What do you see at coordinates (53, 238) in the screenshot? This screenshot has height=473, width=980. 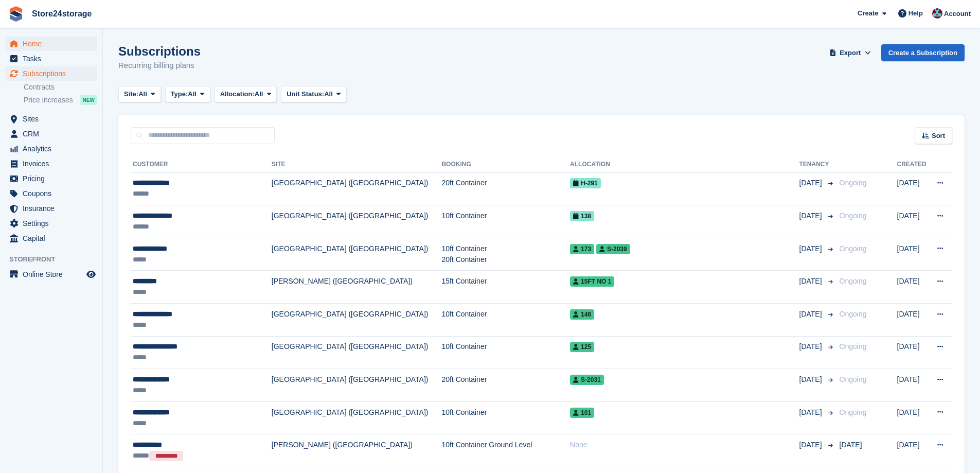 I see `span: Capital` at bounding box center [53, 238].